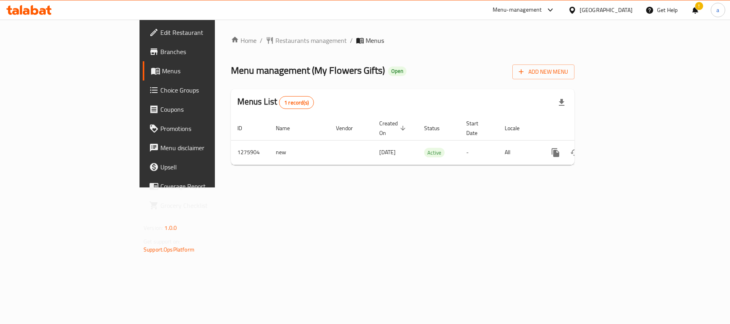 Image resolution: width=730 pixels, height=324 pixels. I want to click on span: Edit Restaurant, so click(208, 32).